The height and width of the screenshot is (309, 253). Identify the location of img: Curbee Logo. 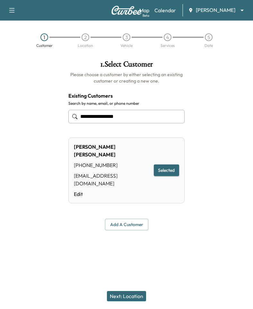
(127, 10).